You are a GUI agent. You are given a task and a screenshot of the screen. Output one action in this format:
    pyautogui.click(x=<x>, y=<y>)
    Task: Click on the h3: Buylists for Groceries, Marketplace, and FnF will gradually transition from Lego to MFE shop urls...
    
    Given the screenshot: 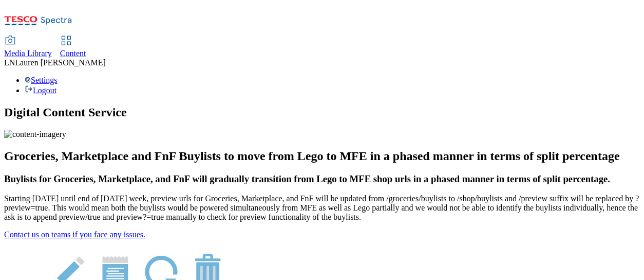 What is the action you would take?
    pyautogui.click(x=322, y=179)
    